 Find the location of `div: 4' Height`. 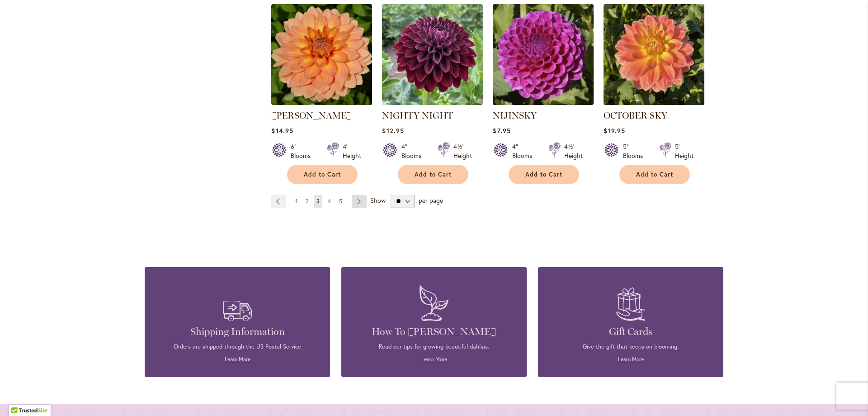

div: 4' Height is located at coordinates (352, 151).